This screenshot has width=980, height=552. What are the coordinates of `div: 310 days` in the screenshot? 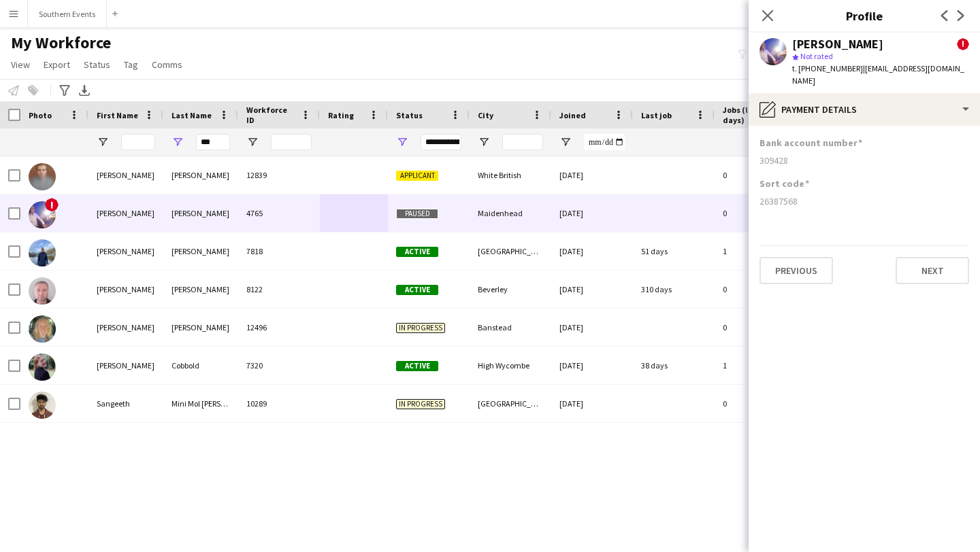 It's located at (674, 289).